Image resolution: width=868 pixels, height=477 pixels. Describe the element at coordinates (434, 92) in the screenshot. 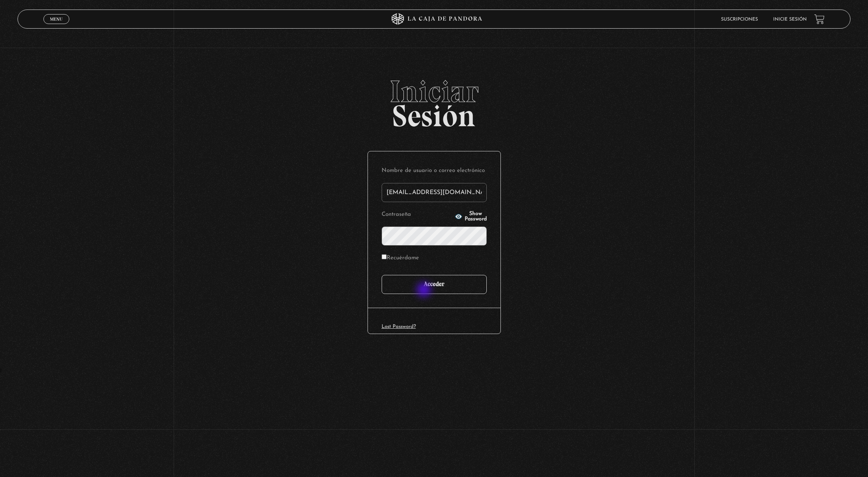

I see `span: Iniciar` at that location.